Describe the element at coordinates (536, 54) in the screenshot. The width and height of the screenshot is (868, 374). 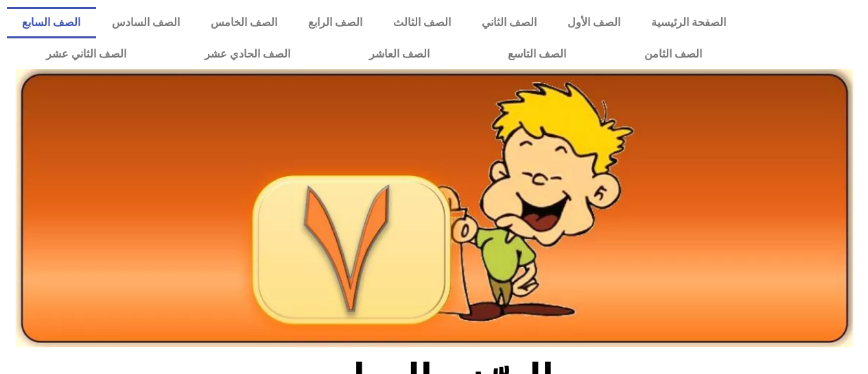
I see `a: الصف التاسع` at that location.